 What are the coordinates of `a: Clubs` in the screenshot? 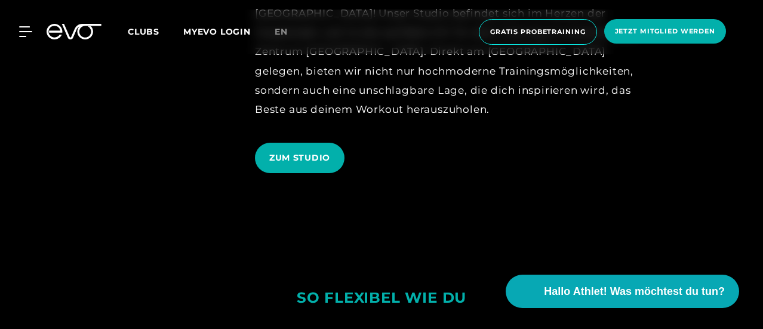 It's located at (155, 31).